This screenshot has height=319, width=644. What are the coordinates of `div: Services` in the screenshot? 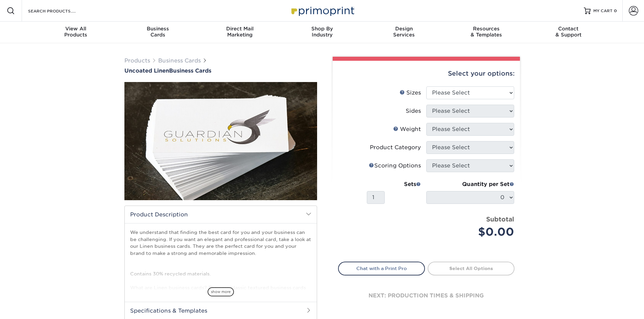 It's located at (404, 32).